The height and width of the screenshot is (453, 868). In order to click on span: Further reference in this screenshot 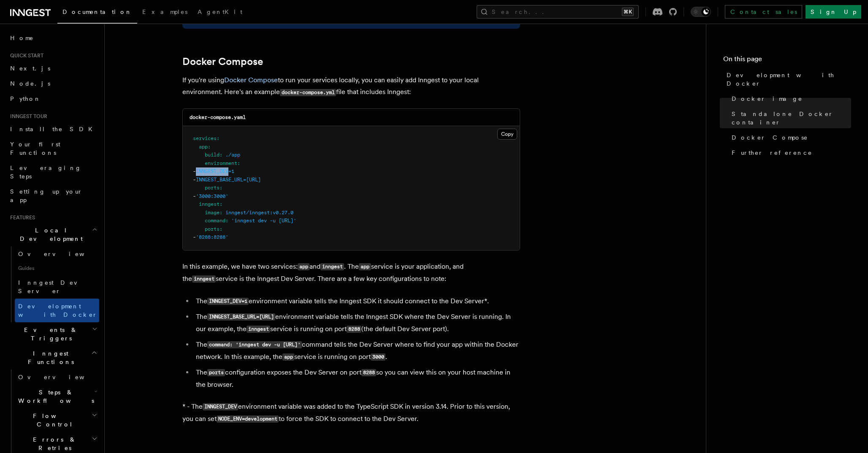, I will do `click(772, 153)`.